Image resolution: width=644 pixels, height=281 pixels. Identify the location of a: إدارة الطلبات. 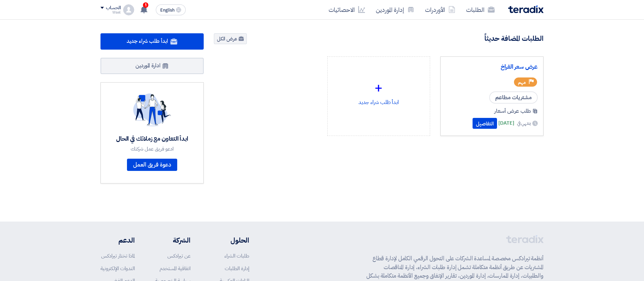
(237, 268).